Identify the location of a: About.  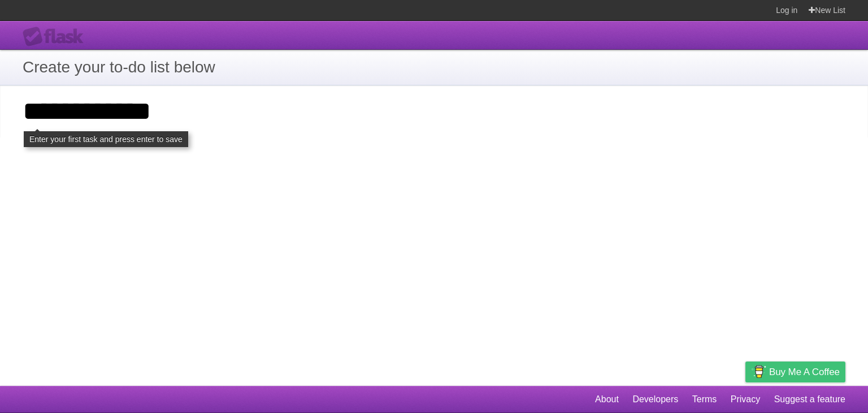
(607, 400).